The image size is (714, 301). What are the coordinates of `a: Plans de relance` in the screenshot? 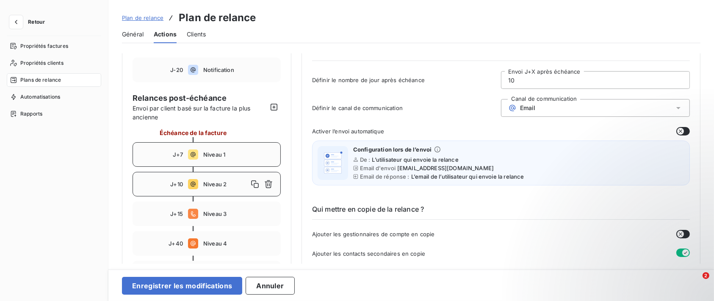 It's located at (54, 80).